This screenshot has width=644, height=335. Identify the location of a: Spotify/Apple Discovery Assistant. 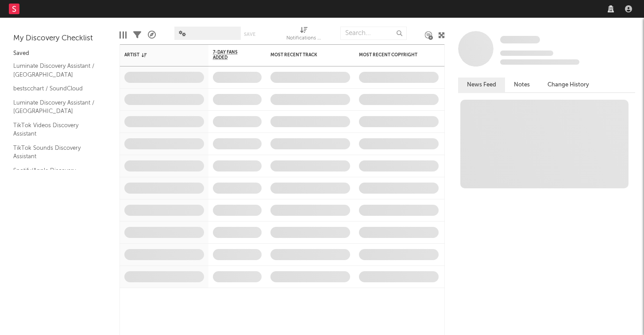
(56, 175).